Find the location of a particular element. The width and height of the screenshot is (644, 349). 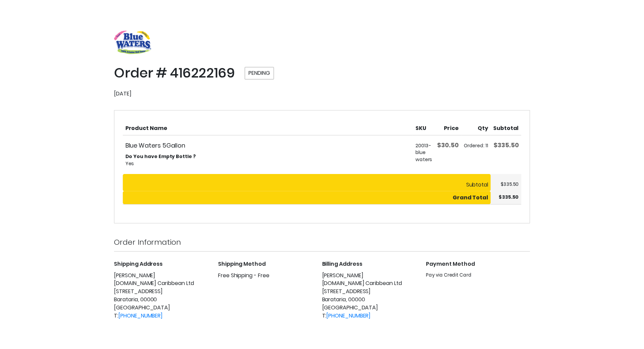

th: SKU is located at coordinates (427, 127).